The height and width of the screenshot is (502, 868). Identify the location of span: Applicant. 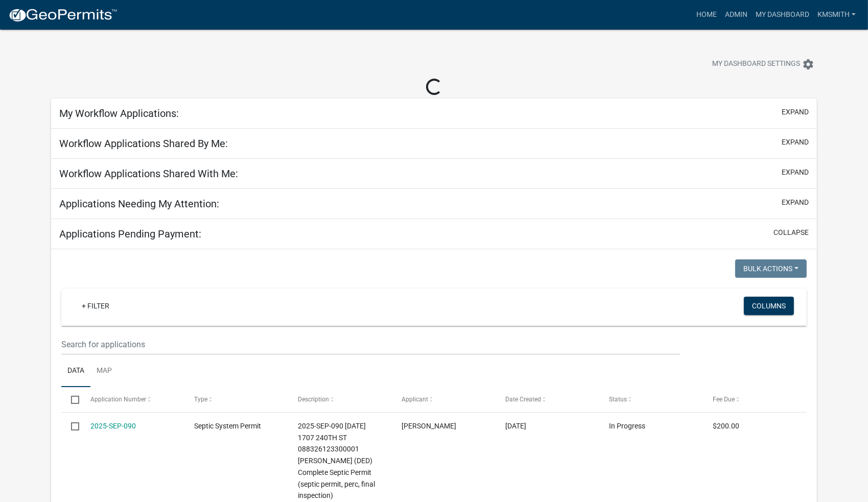
(415, 399).